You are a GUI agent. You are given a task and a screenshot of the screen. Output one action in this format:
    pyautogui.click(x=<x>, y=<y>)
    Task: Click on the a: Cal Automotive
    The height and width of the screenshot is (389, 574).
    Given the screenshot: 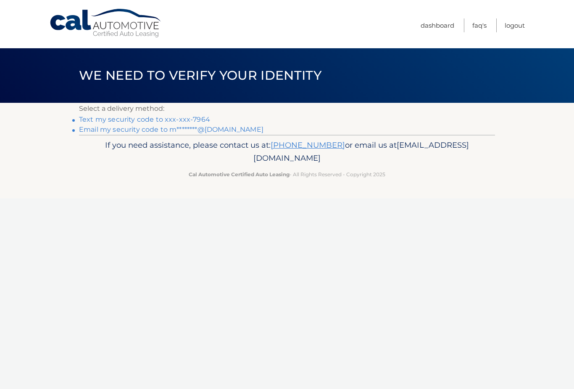 What is the action you would take?
    pyautogui.click(x=106, y=23)
    